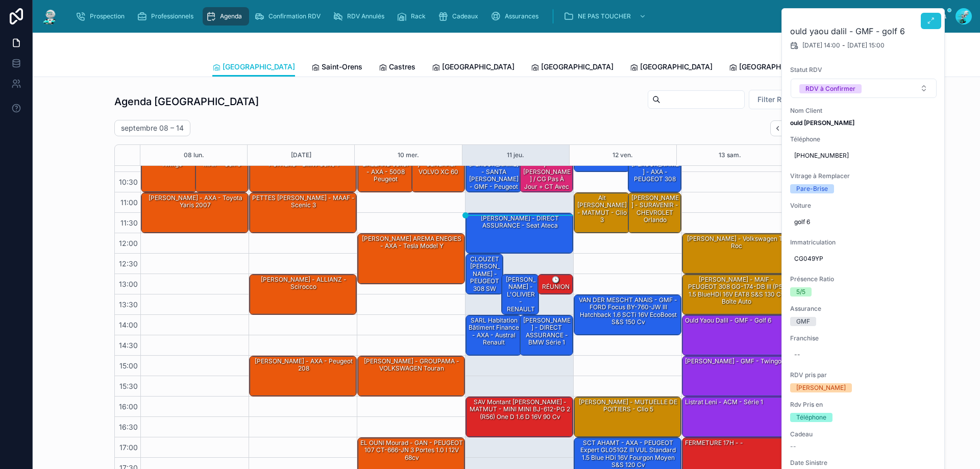 The height and width of the screenshot is (469, 980). I want to click on span: Cadeaux, so click(465, 17).